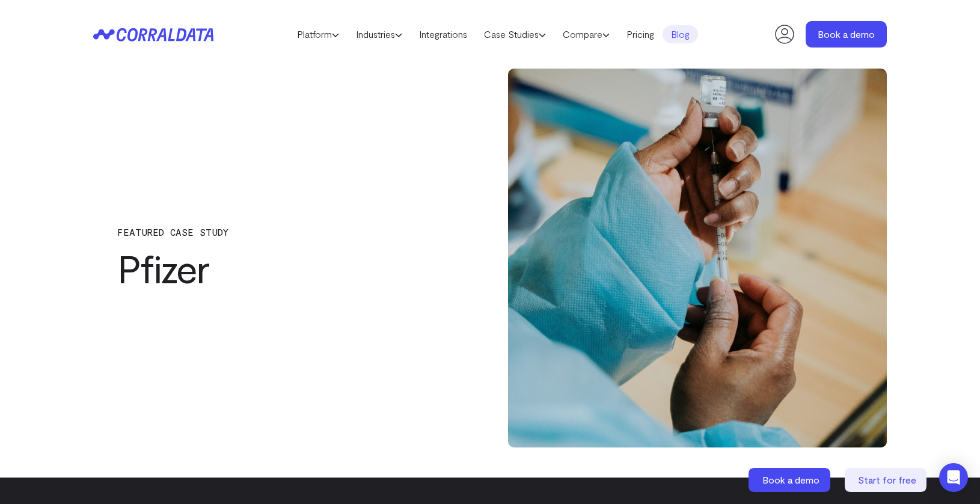  I want to click on a: Compare, so click(586, 34).